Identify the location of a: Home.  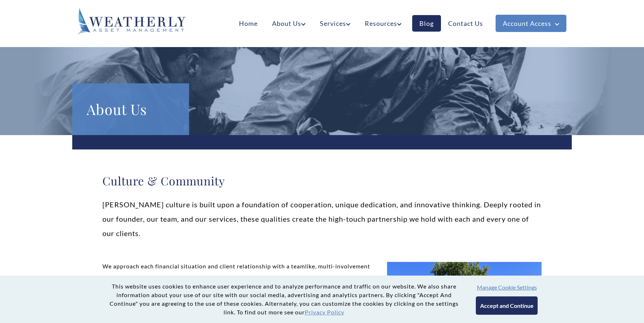
(248, 23).